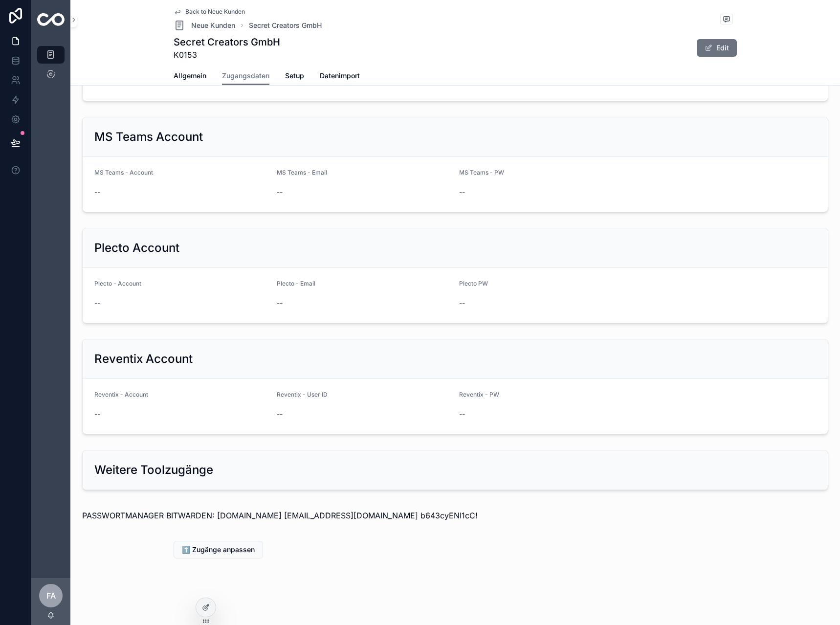 The width and height of the screenshot is (840, 625). What do you see at coordinates (218, 550) in the screenshot?
I see `button: ⬆️ Zugänge anpassen` at bounding box center [218, 550].